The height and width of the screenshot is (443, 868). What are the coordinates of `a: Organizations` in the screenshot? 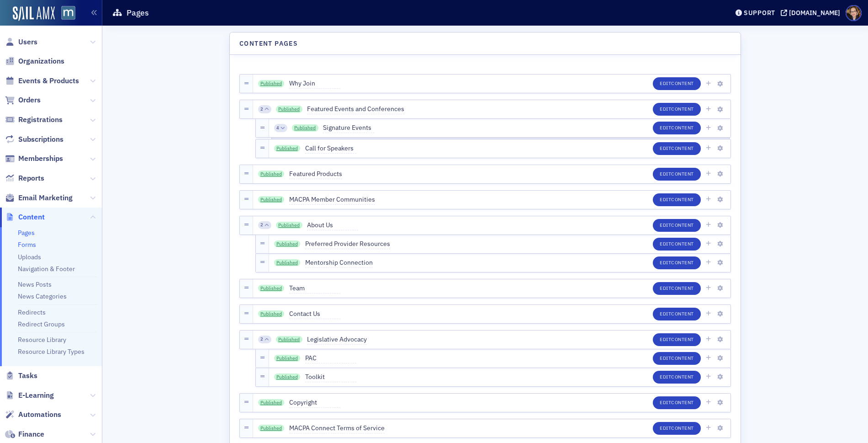 It's located at (35, 61).